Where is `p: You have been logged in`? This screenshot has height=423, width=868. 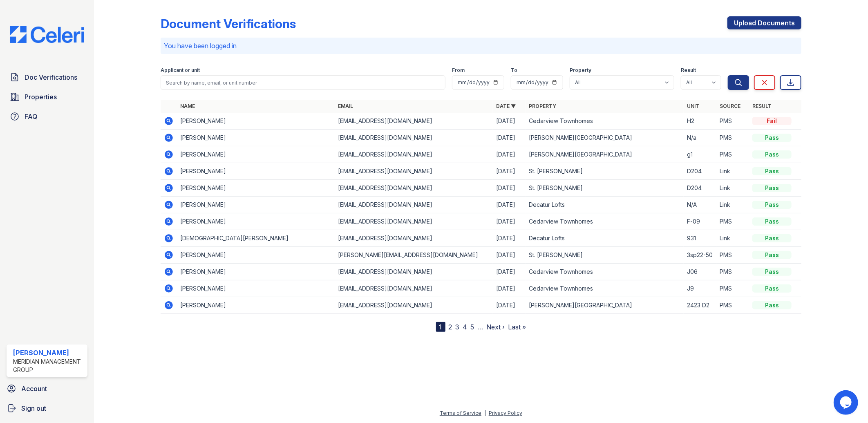
p: You have been logged in is located at coordinates (481, 46).